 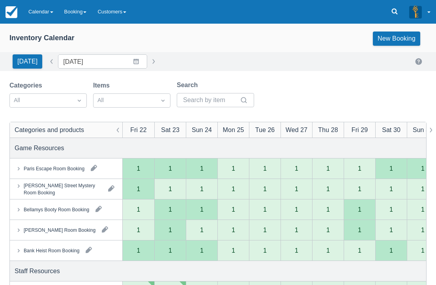 What do you see at coordinates (423, 130) in the screenshot?
I see `div: Sun 31` at bounding box center [423, 130].